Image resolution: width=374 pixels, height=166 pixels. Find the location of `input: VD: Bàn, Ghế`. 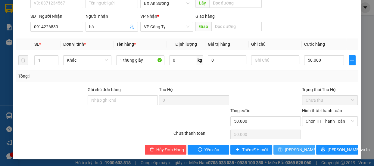

input: VD: Bàn, Ghế is located at coordinates (140, 60).